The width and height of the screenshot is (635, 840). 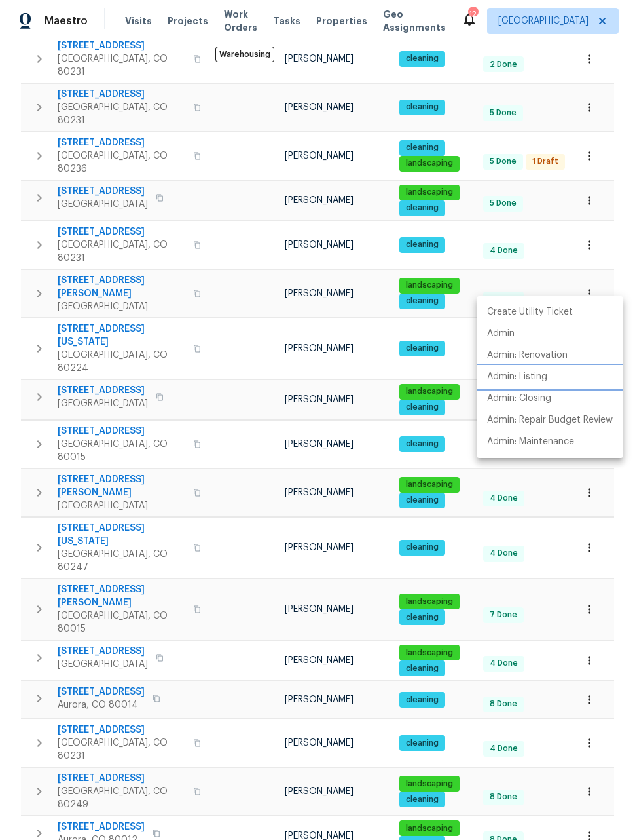 I want to click on p: Admin, so click(x=501, y=333).